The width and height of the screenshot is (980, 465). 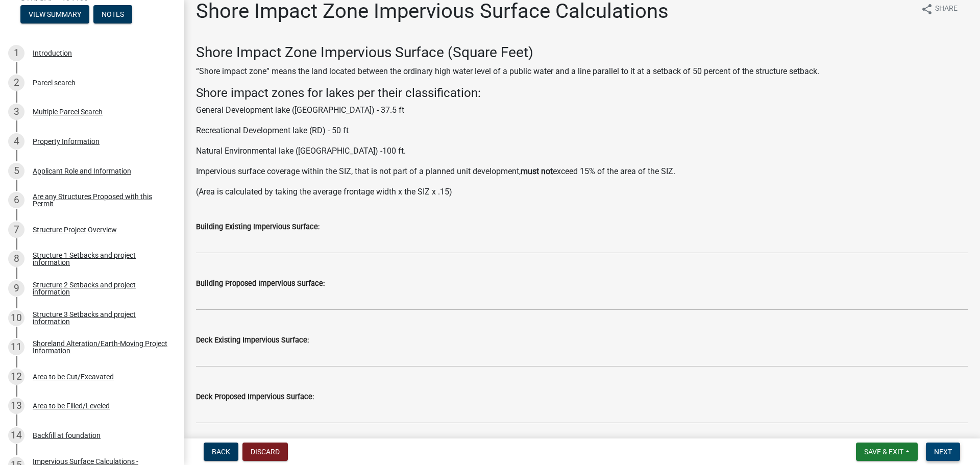 What do you see at coordinates (943, 451) in the screenshot?
I see `span: Next` at bounding box center [943, 451].